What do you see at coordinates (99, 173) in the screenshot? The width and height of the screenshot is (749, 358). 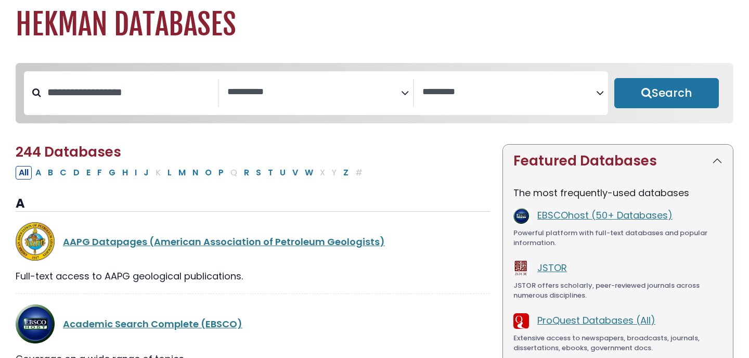 I see `button: Filter Results F` at bounding box center [99, 173].